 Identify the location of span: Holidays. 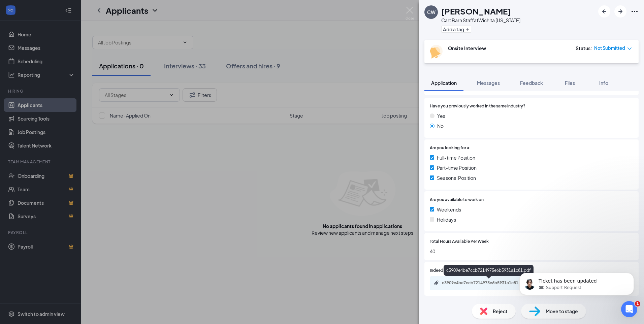
(447, 220).